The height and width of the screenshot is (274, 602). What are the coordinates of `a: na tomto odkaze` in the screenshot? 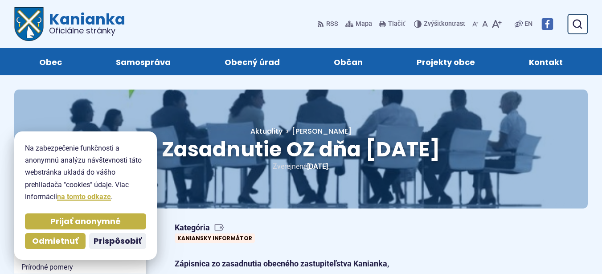 It's located at (84, 196).